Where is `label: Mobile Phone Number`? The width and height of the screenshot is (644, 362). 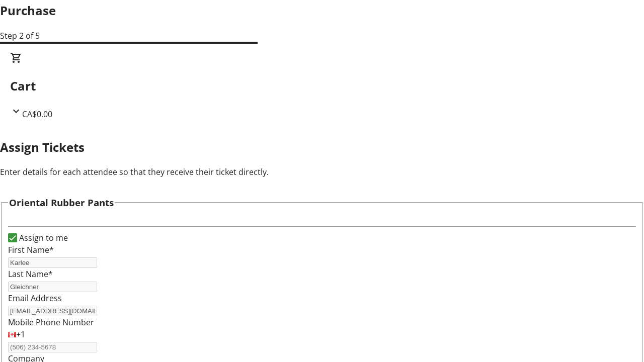 label: Mobile Phone Number is located at coordinates (51, 323).